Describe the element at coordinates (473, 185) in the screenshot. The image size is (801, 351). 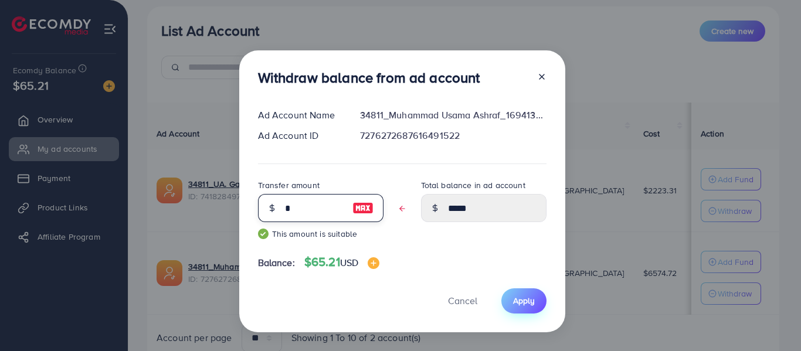
I see `label: Total balance in ad account` at that location.